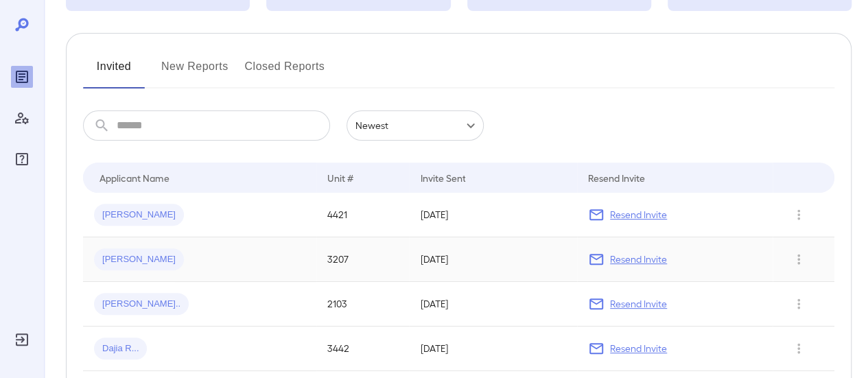  What do you see at coordinates (363, 349) in the screenshot?
I see `td: 3442` at bounding box center [363, 349].